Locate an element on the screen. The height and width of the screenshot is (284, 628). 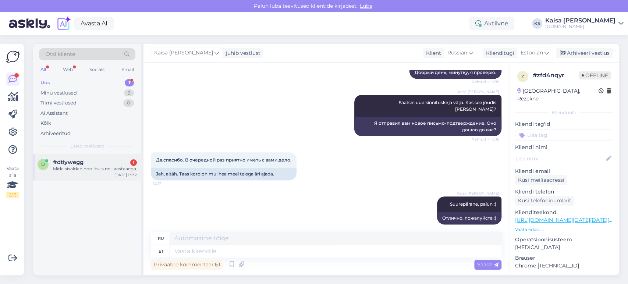
span: 12:17 is located at coordinates (167, 183).